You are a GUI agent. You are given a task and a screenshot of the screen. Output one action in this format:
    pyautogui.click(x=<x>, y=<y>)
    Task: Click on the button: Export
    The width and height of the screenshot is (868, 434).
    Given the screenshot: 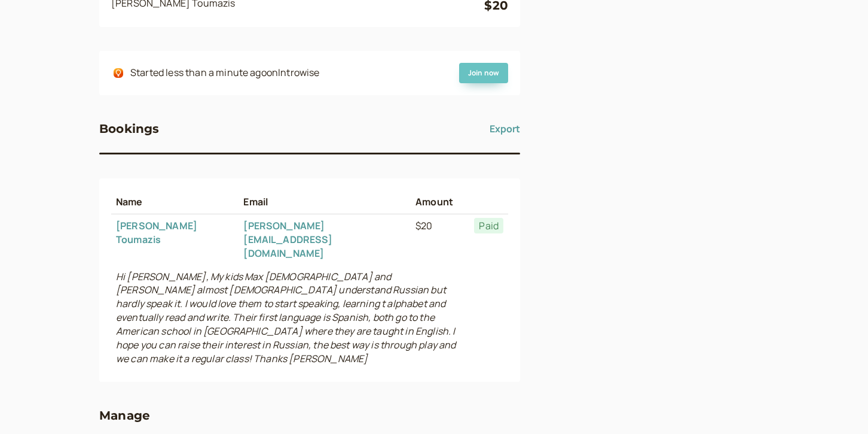 What is the action you would take?
    pyautogui.click(x=505, y=129)
    